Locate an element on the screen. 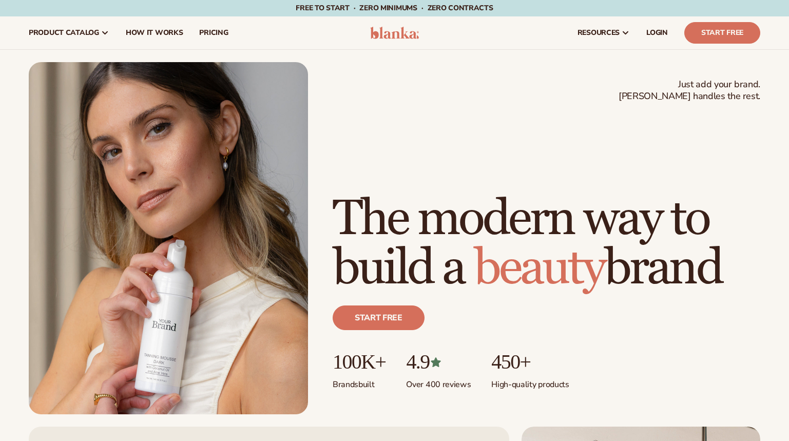 The width and height of the screenshot is (789, 441). p: Brands built is located at coordinates (359, 382).